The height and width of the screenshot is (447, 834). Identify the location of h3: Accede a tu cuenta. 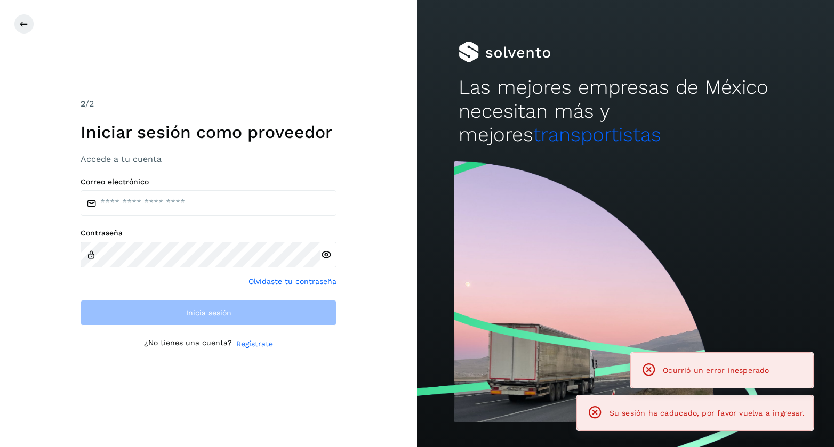
(208, 159).